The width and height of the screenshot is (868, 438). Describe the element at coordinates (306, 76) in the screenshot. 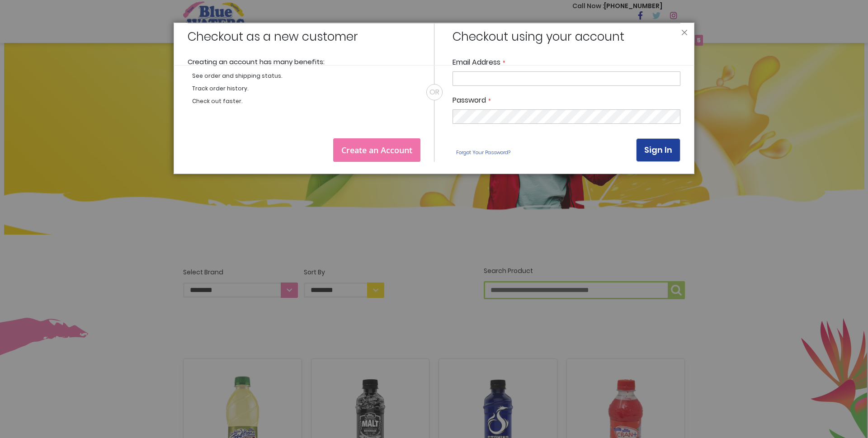

I see `li: See order and shipping status.` at that location.